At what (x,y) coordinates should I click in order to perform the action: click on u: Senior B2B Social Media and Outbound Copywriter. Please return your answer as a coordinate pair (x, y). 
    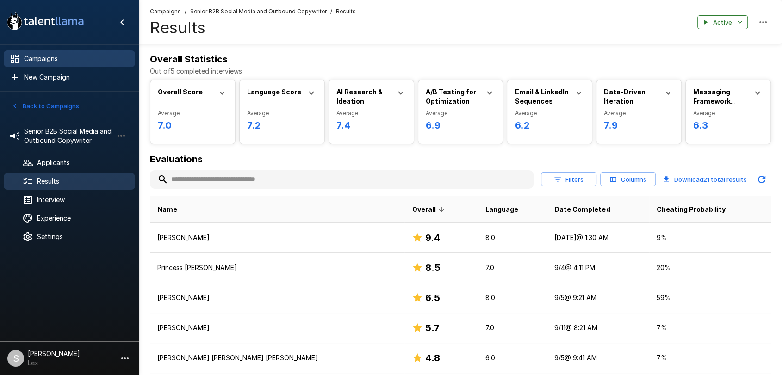
    Looking at the image, I should click on (258, 11).